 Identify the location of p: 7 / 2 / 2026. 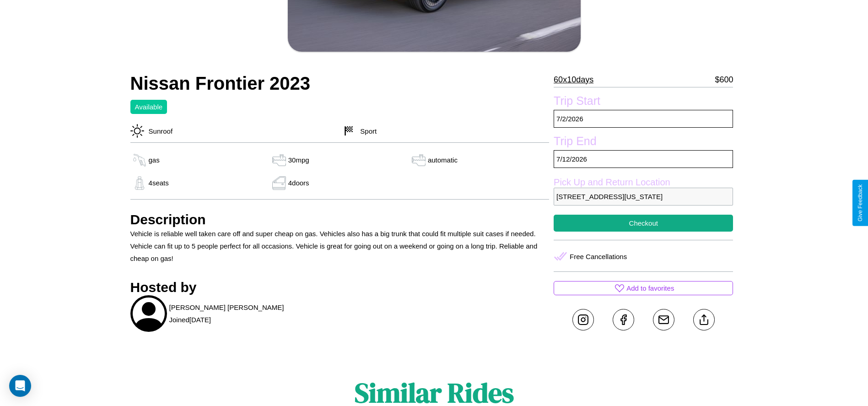
(643, 118).